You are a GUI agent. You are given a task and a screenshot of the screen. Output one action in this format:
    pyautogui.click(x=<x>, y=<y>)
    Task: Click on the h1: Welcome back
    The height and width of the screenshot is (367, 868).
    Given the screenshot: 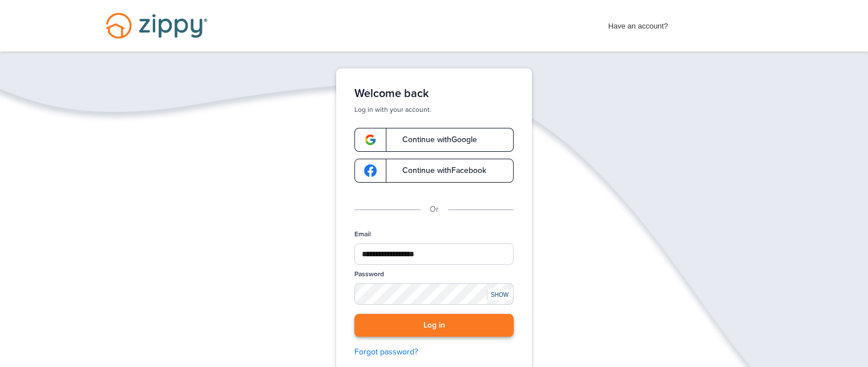 What is the action you would take?
    pyautogui.click(x=433, y=93)
    